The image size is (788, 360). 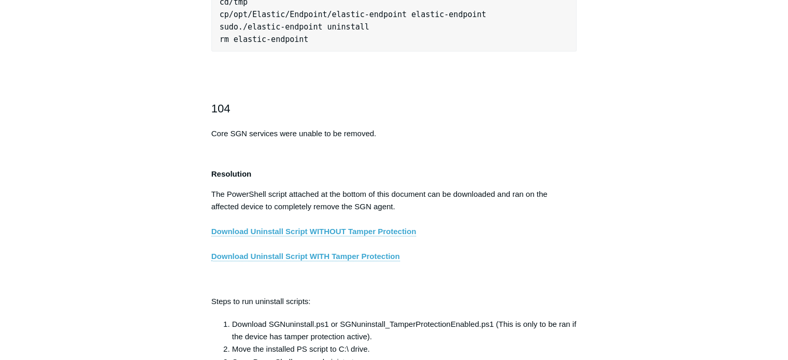 I want to click on h2: 104, so click(x=394, y=108).